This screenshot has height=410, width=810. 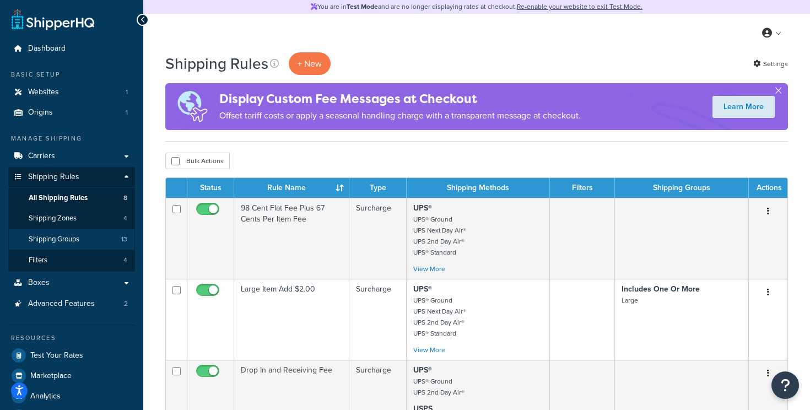 What do you see at coordinates (400, 116) in the screenshot?
I see `p: Offset tariff costs or apply a seasonal handling charge with a transparent message at checkout.` at bounding box center [400, 116].